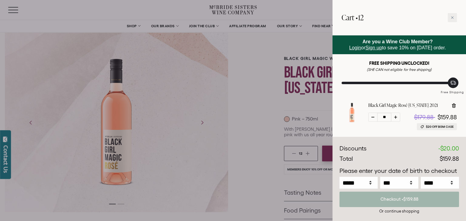 The height and width of the screenshot is (221, 466). What do you see at coordinates (353, 149) in the screenshot?
I see `div: Discounts` at bounding box center [353, 149].